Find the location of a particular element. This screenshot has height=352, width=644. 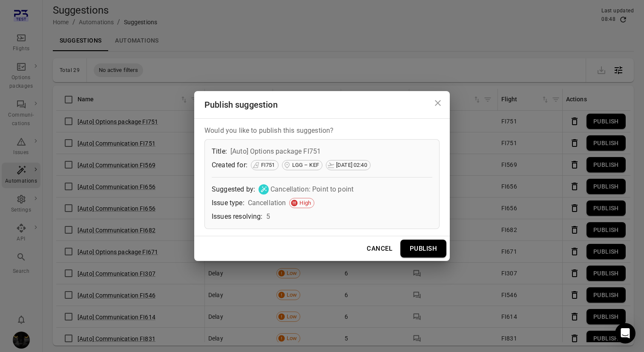

div: Open Intercom Messenger is located at coordinates (626, 333).